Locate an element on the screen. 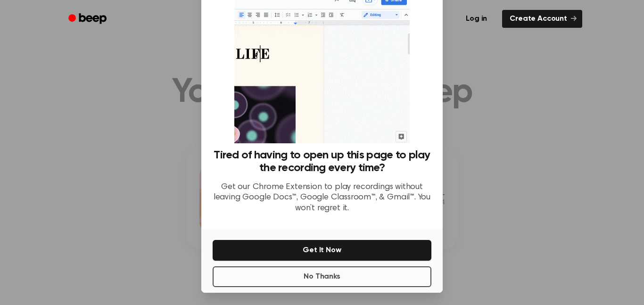  button: Get It Now is located at coordinates (322, 250).